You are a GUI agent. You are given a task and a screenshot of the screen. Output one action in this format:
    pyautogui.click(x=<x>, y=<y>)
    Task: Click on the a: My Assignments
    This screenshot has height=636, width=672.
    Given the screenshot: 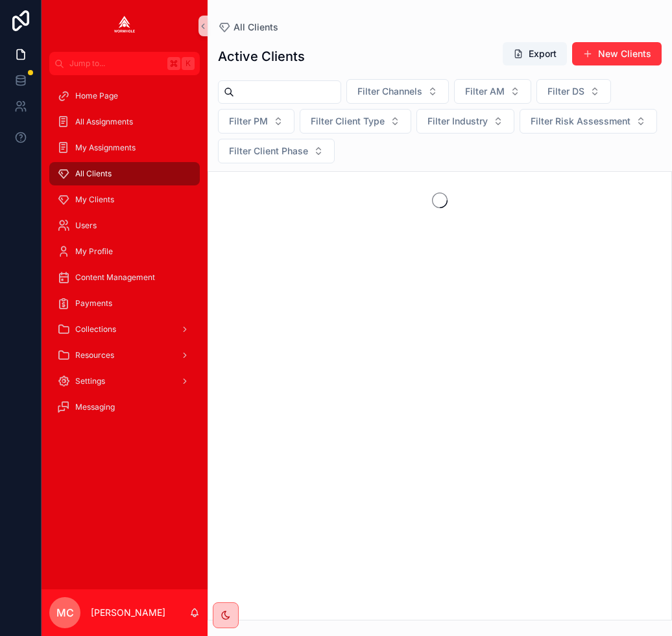 What is the action you would take?
    pyautogui.click(x=125, y=148)
    